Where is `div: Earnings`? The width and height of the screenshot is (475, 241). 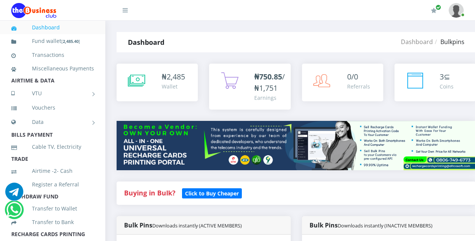
div: Earnings is located at coordinates (269, 97).